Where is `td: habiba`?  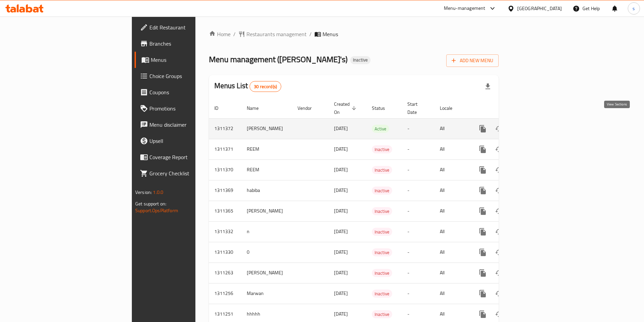 td: habiba is located at coordinates (266, 191).